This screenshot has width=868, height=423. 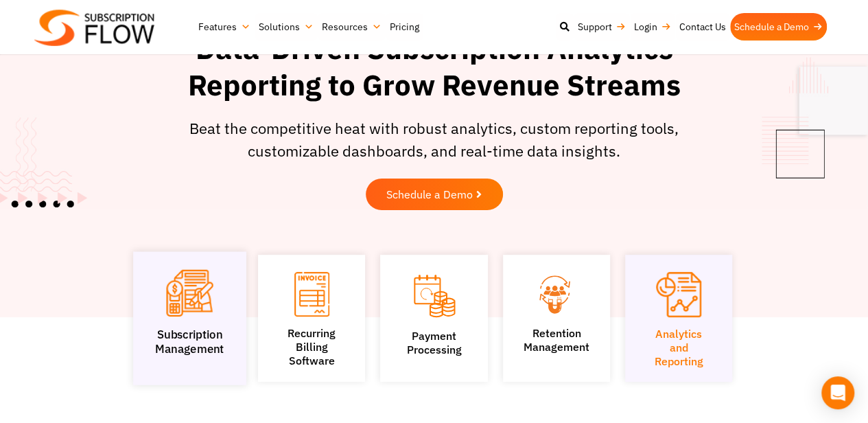 What do you see at coordinates (653, 27) in the screenshot?
I see `a: Login` at bounding box center [653, 27].